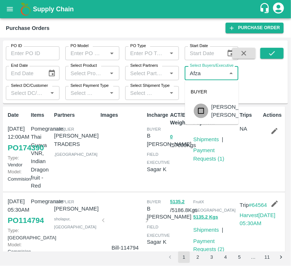 Image resolution: width=291 pixels, height=266 pixels. Describe the element at coordinates (281, 257) in the screenshot. I see `button: Go to next page` at that location.